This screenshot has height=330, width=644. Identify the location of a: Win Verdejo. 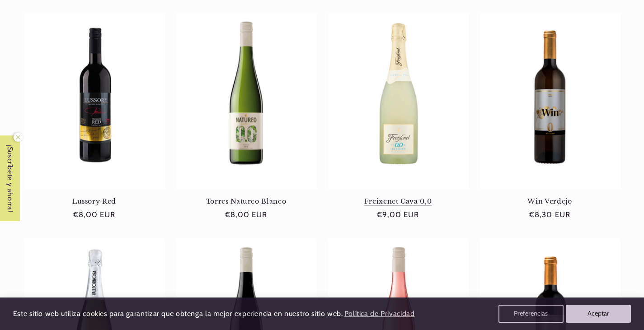
(550, 202).